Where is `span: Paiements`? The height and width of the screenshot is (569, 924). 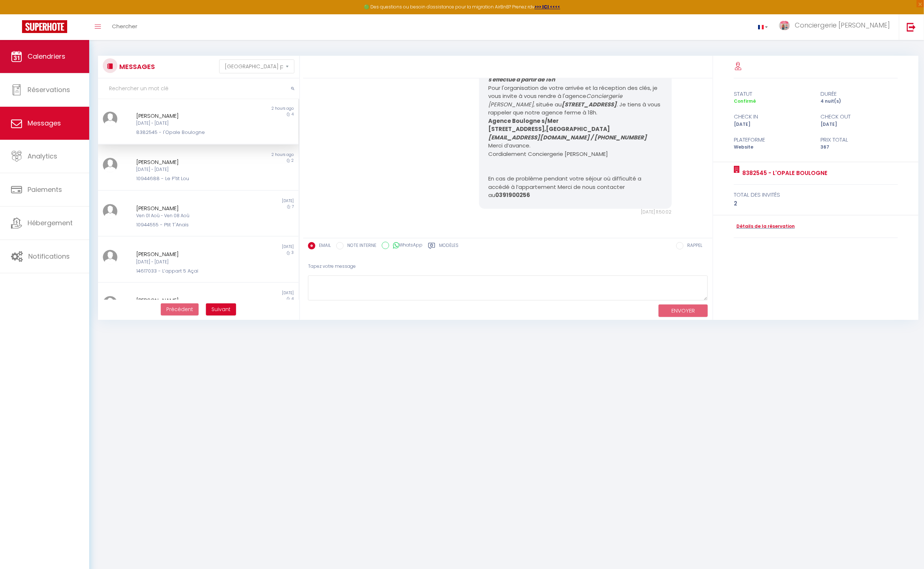
span: Paiements is located at coordinates (45, 189).